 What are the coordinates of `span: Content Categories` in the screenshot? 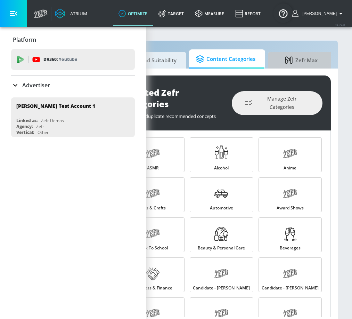 It's located at (226, 59).